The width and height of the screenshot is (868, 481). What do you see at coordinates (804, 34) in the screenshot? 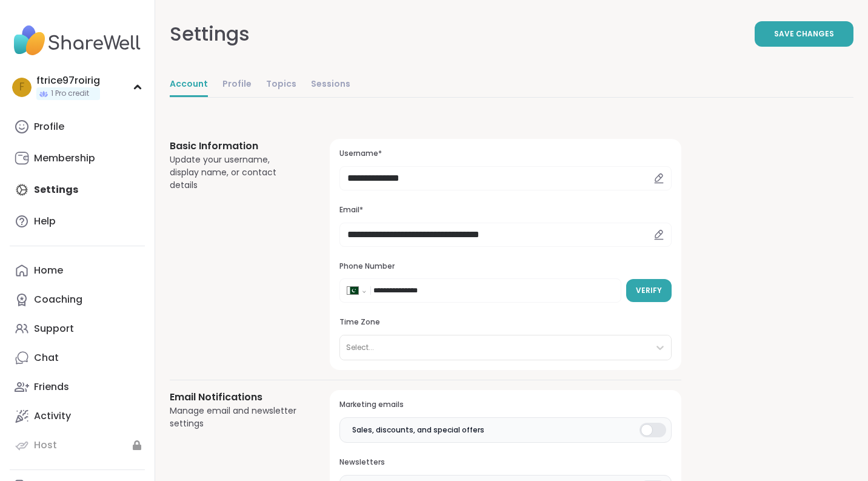
I see `span: Save Changes` at bounding box center [804, 34].